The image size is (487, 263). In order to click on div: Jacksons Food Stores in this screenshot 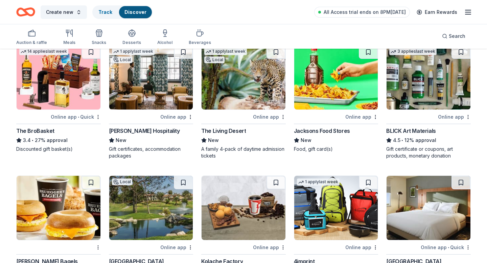, I will do `click(322, 131)`.